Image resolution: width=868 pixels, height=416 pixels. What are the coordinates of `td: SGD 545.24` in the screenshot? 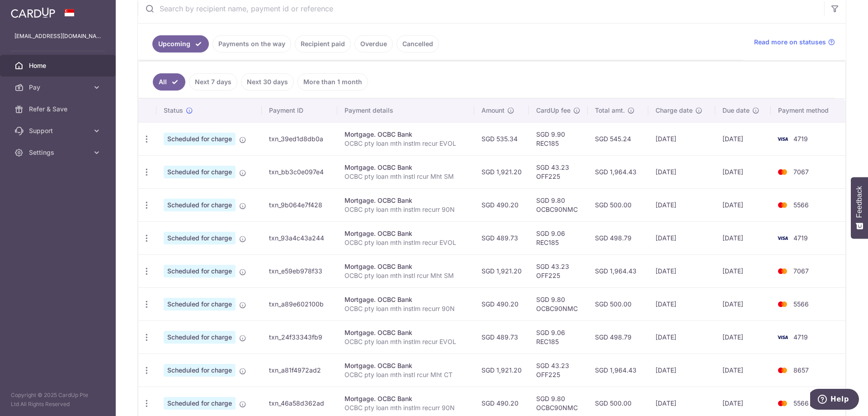 It's located at (618, 138).